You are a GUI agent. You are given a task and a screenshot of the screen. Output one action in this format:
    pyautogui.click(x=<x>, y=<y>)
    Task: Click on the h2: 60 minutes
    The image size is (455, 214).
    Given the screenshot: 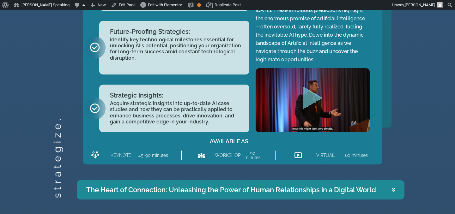 What is the action you would take?
    pyautogui.click(x=357, y=156)
    